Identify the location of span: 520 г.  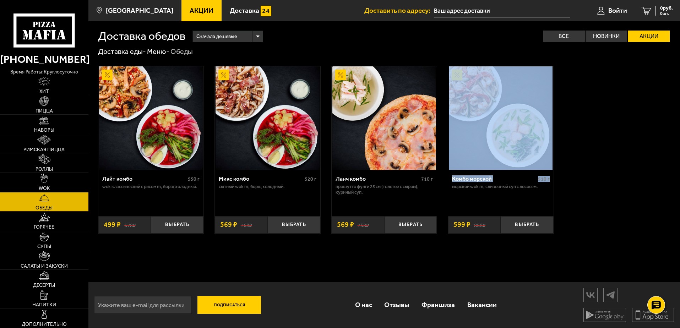
(310, 179).